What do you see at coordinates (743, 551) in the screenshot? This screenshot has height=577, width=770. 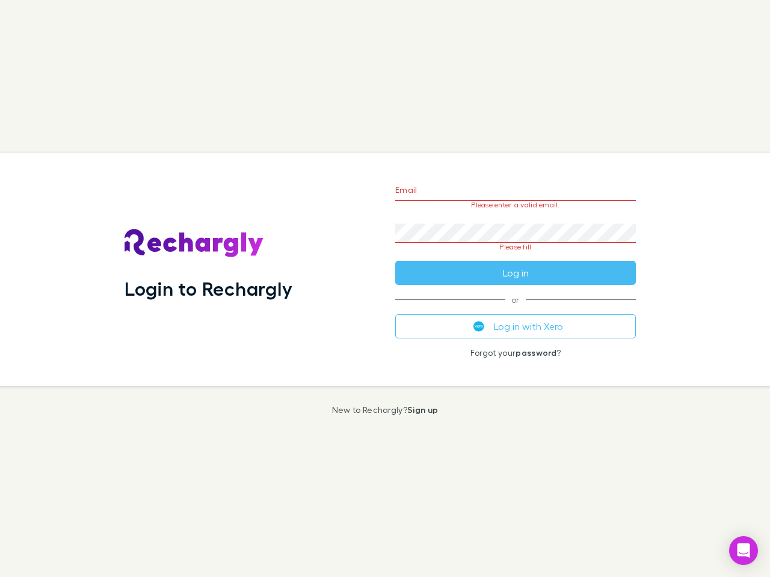 I see `div: Open Intercom Messenger` at bounding box center [743, 551].